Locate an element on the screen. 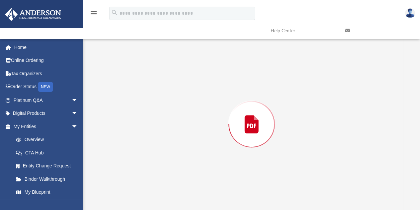 The width and height of the screenshot is (420, 210). a: Home is located at coordinates (46, 47).